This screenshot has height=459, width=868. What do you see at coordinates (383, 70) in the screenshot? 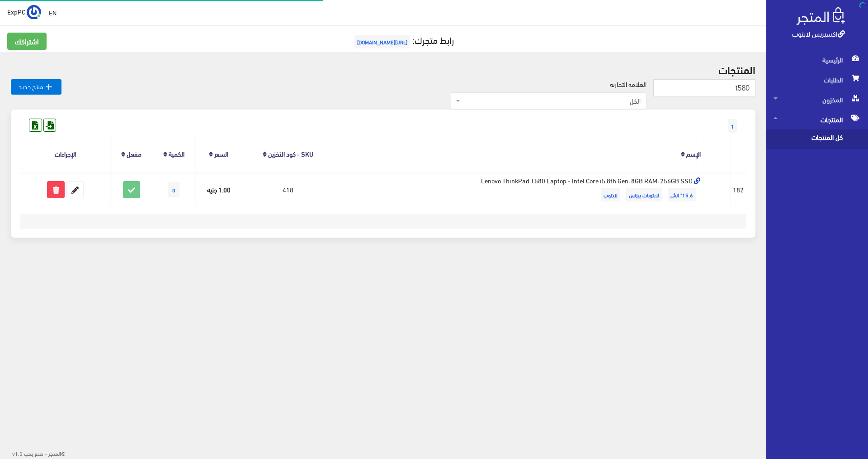
I see `h2: المنتجات` at bounding box center [383, 70].